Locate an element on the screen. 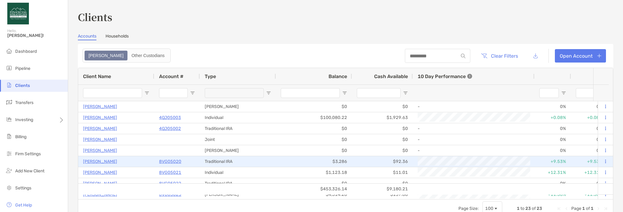 This screenshot has width=623, height=212. span: Investing is located at coordinates (24, 119).